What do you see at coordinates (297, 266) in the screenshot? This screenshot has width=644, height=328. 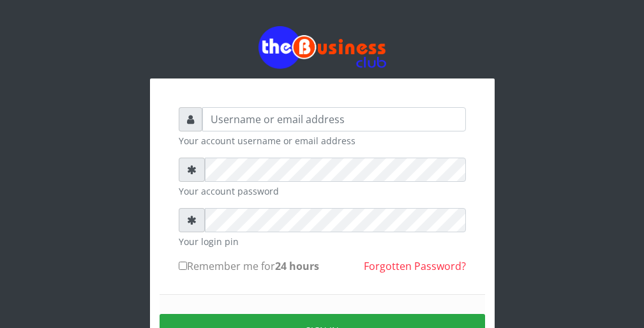 I see `b: 24 hours` at bounding box center [297, 266].